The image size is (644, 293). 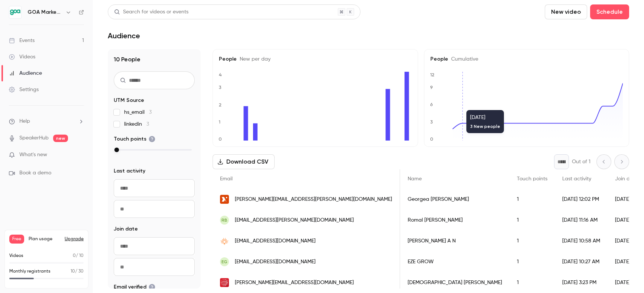 I want to click on img: GOA Marketing, so click(x=15, y=12).